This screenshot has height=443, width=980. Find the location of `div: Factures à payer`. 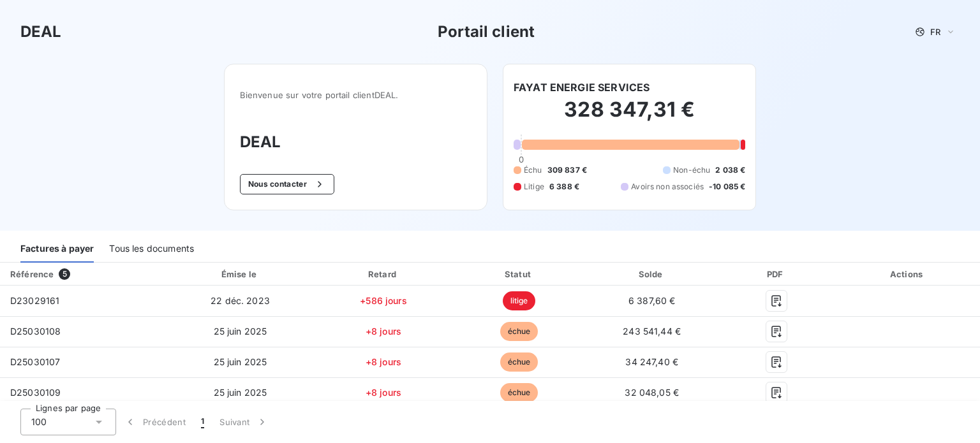

div: Factures à payer is located at coordinates (57, 249).